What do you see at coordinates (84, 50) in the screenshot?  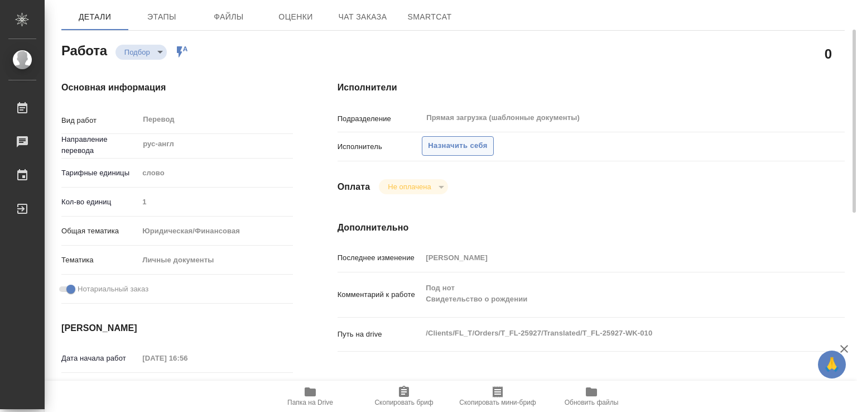 I see `h2: Работа` at bounding box center [84, 50].